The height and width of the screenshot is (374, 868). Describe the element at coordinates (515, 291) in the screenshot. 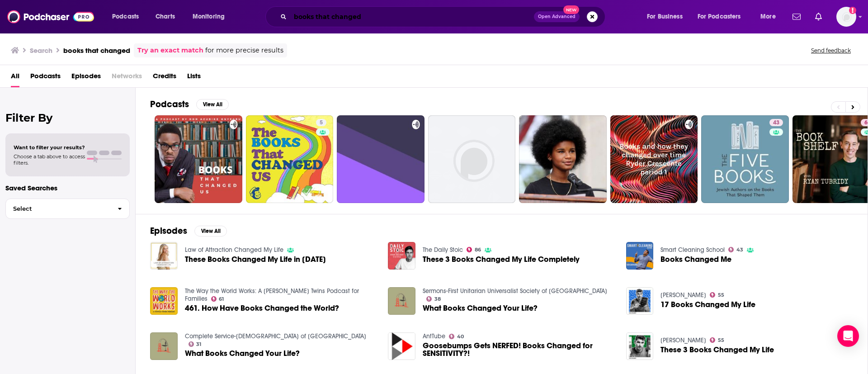

I see `a: Sermons-First Unitarian Universalist Society of San Francisco` at that location.